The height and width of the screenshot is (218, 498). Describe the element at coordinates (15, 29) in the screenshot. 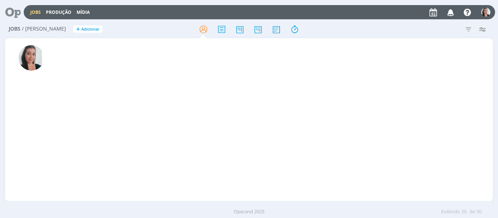

I see `span: Jobs` at that location.